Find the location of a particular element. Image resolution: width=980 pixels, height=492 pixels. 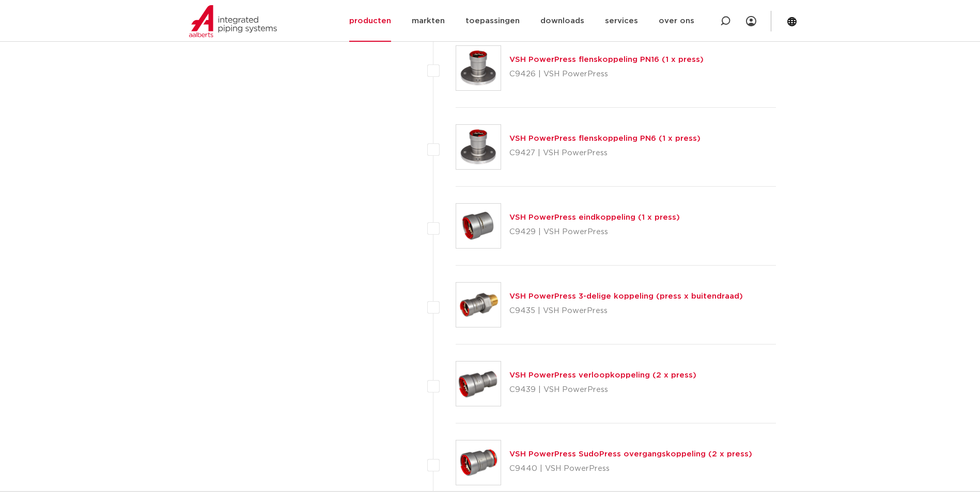

img: Thumbnail for VSH PowerPress flenskoppeling PN6 (1 x press) is located at coordinates (479, 147).